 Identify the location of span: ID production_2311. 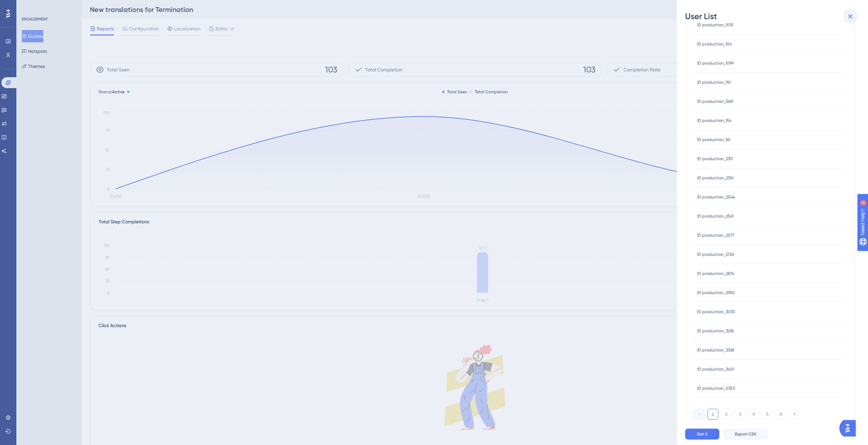
(715, 159).